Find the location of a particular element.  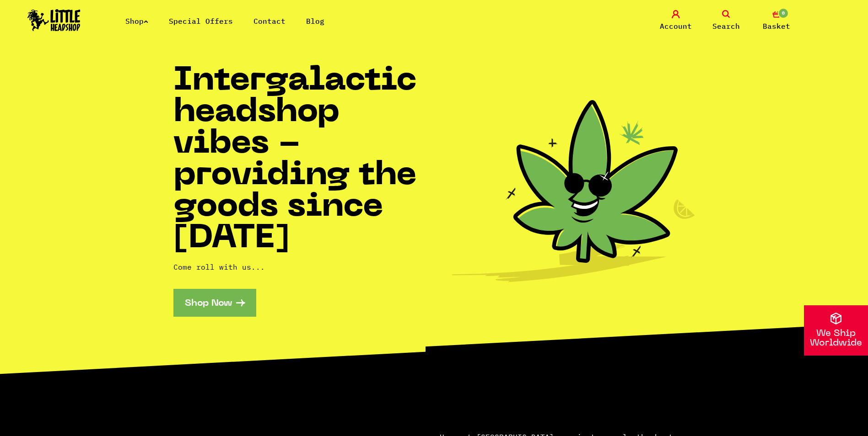

span: Search is located at coordinates (726, 26).